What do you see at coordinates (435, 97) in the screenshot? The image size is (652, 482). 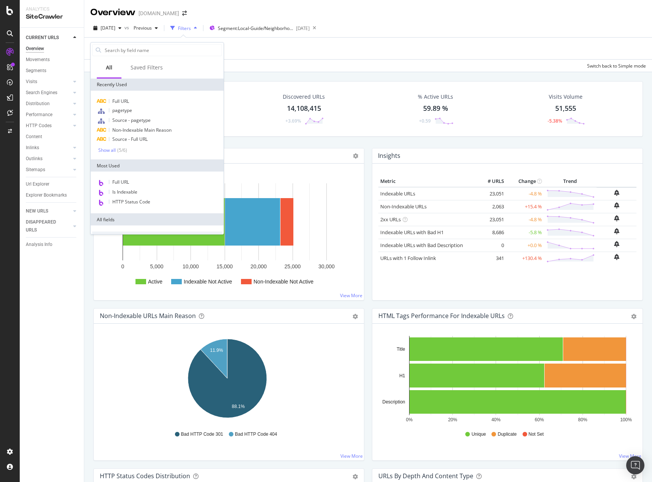 I see `div: % Active URLs` at bounding box center [435, 97].